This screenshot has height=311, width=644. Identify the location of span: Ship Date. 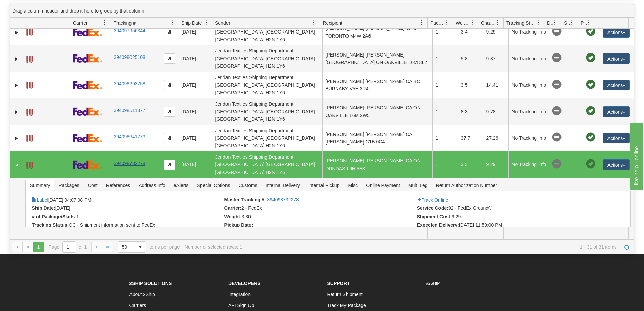
(191, 23).